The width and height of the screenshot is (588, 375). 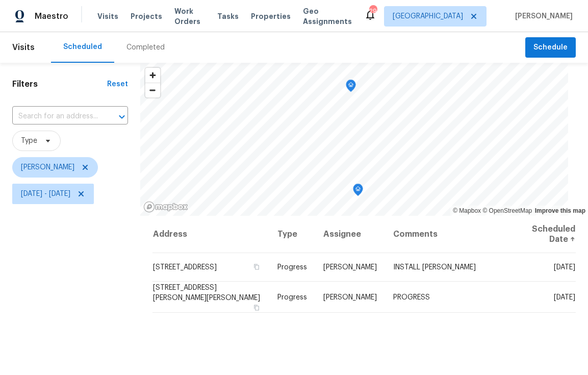 I want to click on button: Schedule, so click(x=551, y=47).